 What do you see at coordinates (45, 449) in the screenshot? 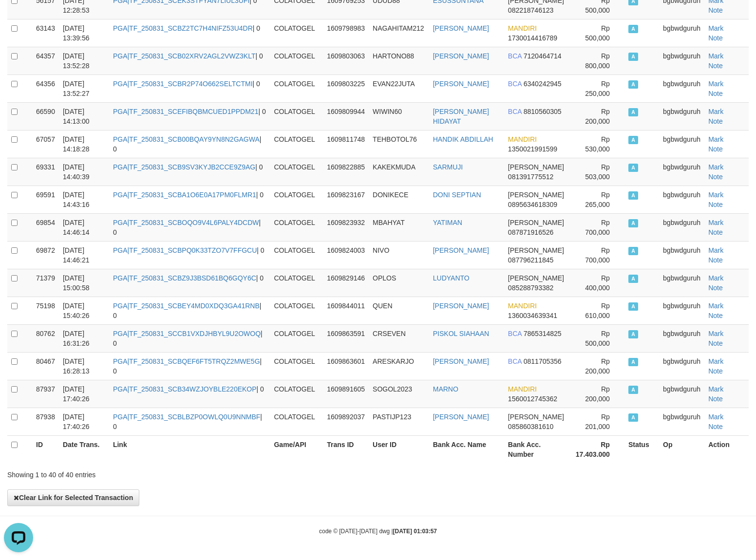
I see `th: ID` at bounding box center [45, 449].